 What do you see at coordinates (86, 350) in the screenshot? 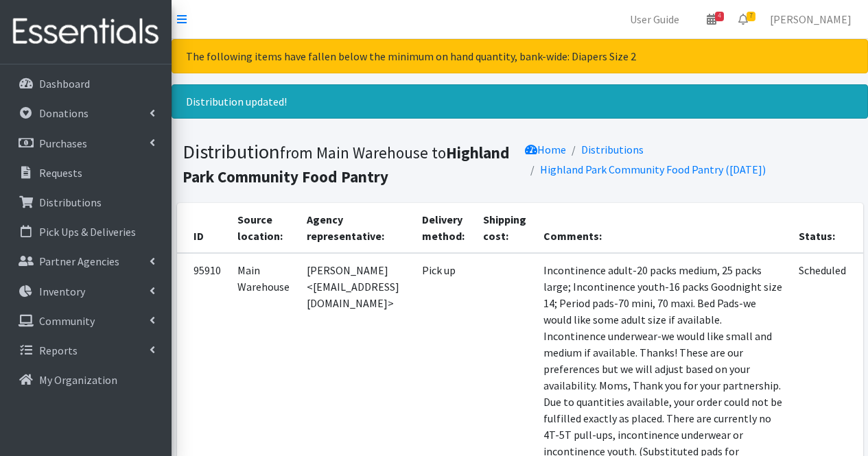
I see `a: Reports` at bounding box center [86, 350].